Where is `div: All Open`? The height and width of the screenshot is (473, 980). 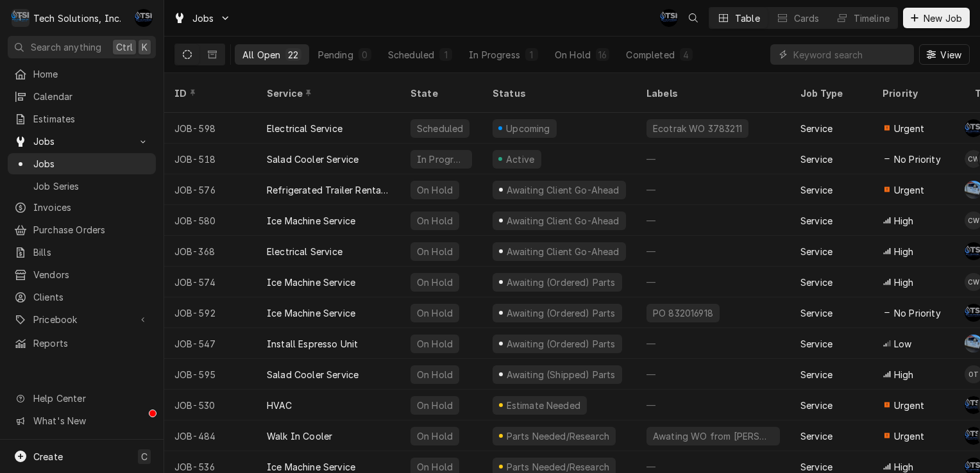 div: All Open is located at coordinates (261, 55).